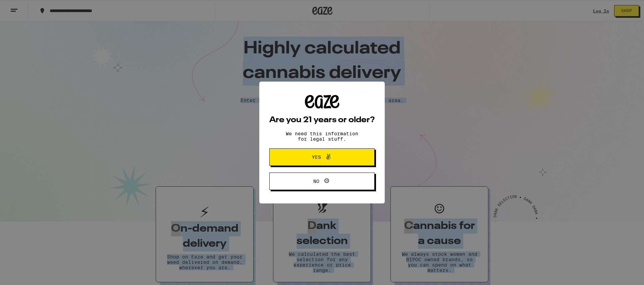  What do you see at coordinates (322, 136) in the screenshot?
I see `p: We need this information for legal stuff.` at bounding box center [322, 136].